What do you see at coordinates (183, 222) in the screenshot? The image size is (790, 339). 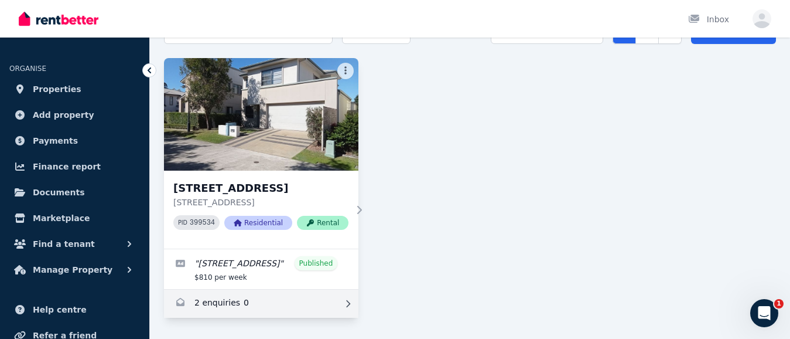 I see `small: PID` at bounding box center [183, 222].